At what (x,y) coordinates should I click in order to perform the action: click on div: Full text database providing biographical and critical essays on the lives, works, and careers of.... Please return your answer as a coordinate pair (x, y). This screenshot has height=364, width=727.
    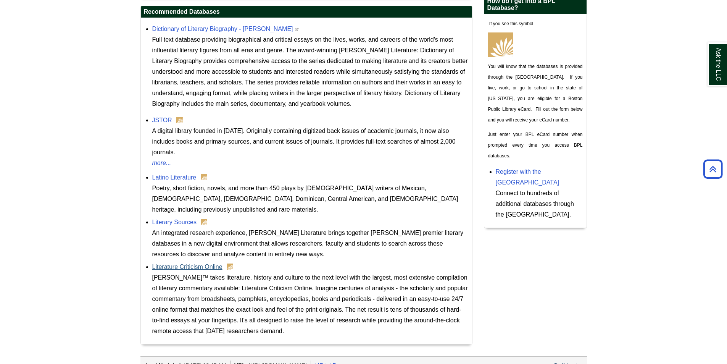
    Looking at the image, I should click on (310, 72).